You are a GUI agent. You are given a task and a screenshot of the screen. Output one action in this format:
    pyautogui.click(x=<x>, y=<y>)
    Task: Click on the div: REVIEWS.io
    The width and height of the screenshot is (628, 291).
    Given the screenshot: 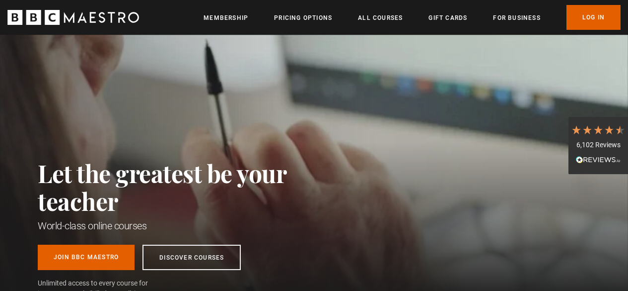 What is the action you would take?
    pyautogui.click(x=598, y=159)
    